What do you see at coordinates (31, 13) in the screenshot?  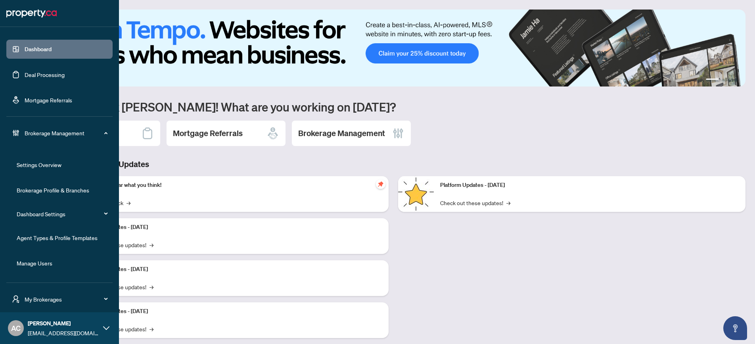 I see `img: logo` at bounding box center [31, 13].